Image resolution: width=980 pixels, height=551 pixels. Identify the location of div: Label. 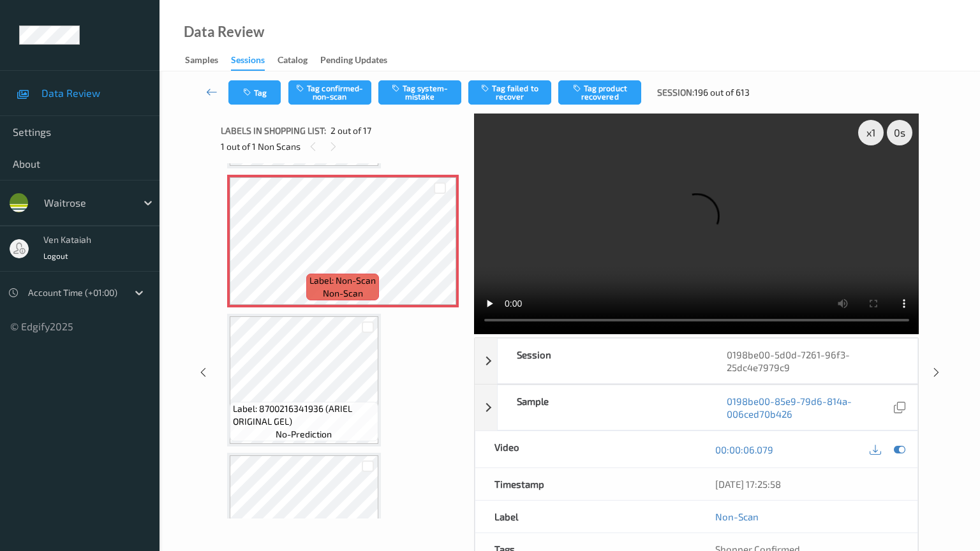
(586, 517).